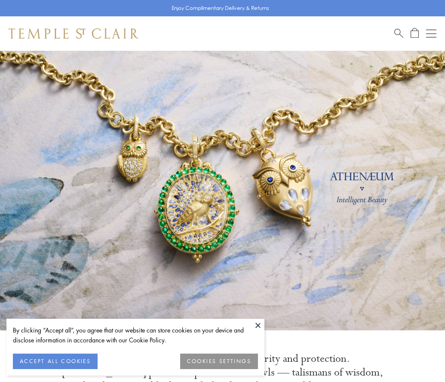 The width and height of the screenshot is (445, 382). Describe the element at coordinates (55, 361) in the screenshot. I see `button: ACCEPT ALL COOKIES` at that location.